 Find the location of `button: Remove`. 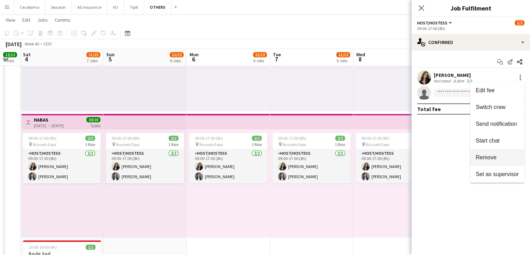

button: Remove is located at coordinates (498, 157).